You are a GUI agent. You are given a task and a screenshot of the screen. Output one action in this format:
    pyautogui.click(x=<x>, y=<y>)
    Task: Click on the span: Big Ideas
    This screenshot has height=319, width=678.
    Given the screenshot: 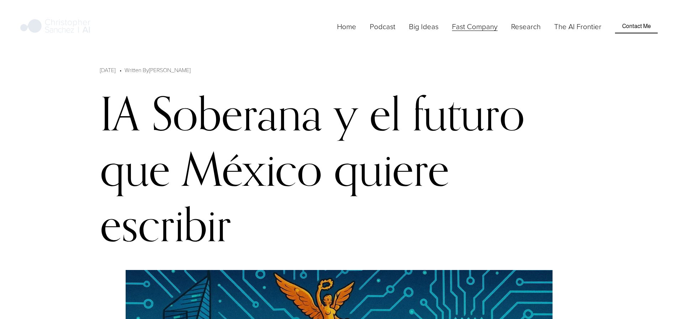 What is the action you would take?
    pyautogui.click(x=423, y=26)
    